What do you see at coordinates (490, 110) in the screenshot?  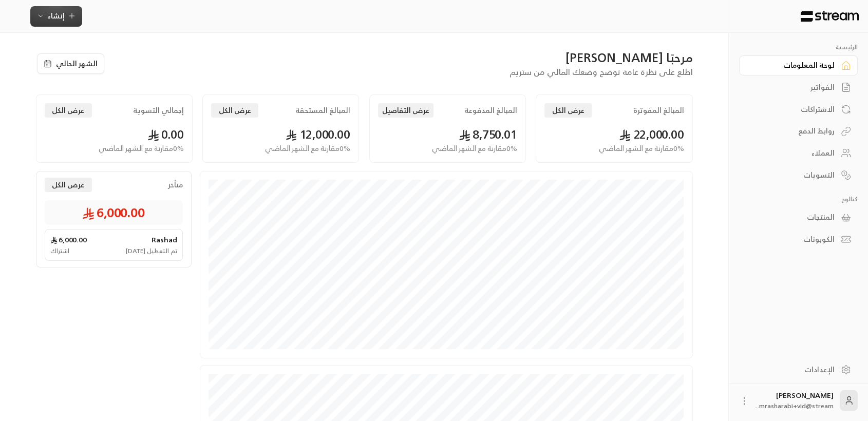 I see `h2: المبالغ المدفوعة` at bounding box center [490, 110].